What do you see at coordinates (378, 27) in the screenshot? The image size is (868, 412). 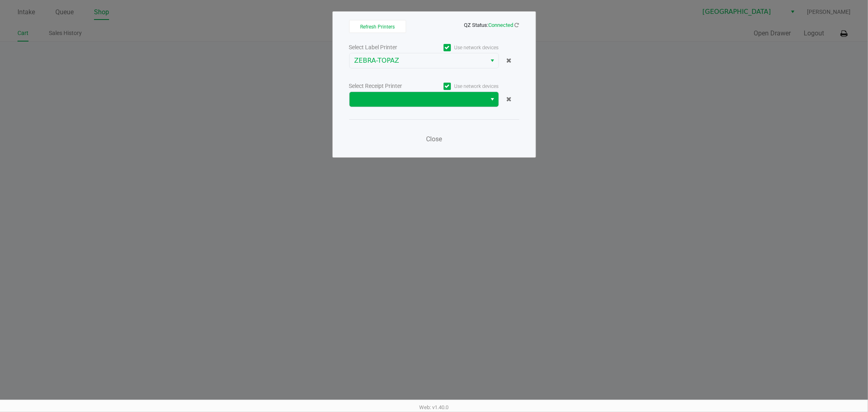 I see `span: Refresh Printers` at bounding box center [378, 27].